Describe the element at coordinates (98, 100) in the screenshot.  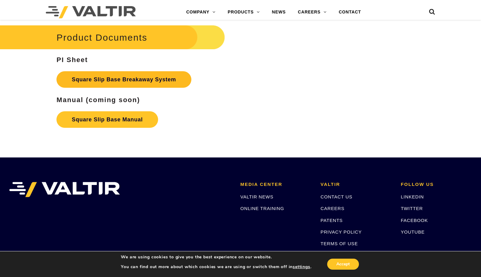
I see `strong: Manual (coming soon)` at that location.